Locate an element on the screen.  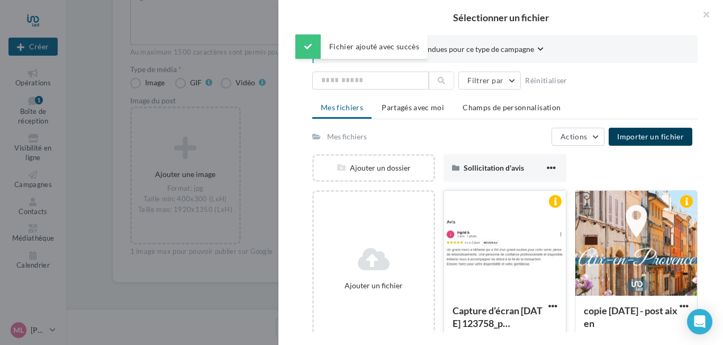
button: Filtrer par is located at coordinates (490, 80).